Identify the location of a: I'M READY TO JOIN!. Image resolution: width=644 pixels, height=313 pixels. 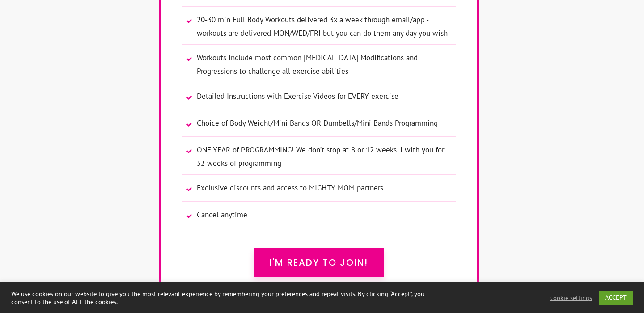
(318, 262).